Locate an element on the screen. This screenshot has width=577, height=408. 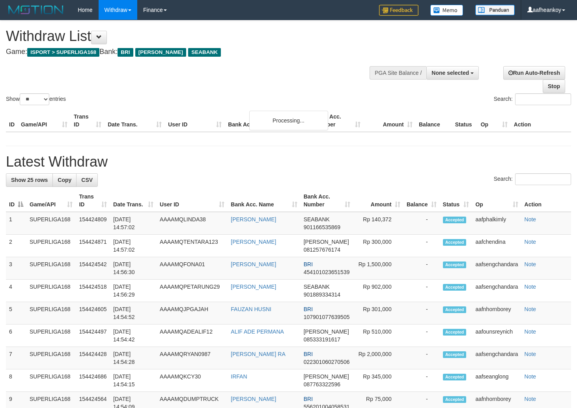
td: AAAAMQJPGAJAH is located at coordinates (192, 313).